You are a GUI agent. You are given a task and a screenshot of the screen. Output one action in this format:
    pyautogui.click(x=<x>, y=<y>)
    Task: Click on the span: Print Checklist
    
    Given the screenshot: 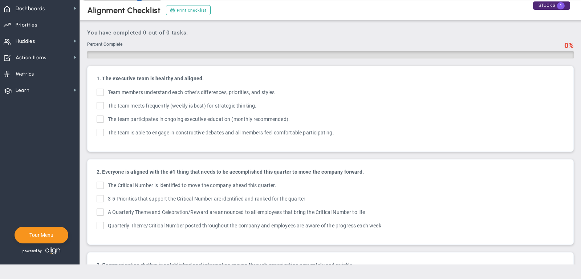 What is the action you would take?
    pyautogui.click(x=192, y=10)
    